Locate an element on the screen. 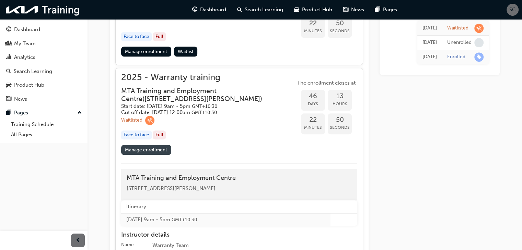  div: Dashboard is located at coordinates (27, 30).